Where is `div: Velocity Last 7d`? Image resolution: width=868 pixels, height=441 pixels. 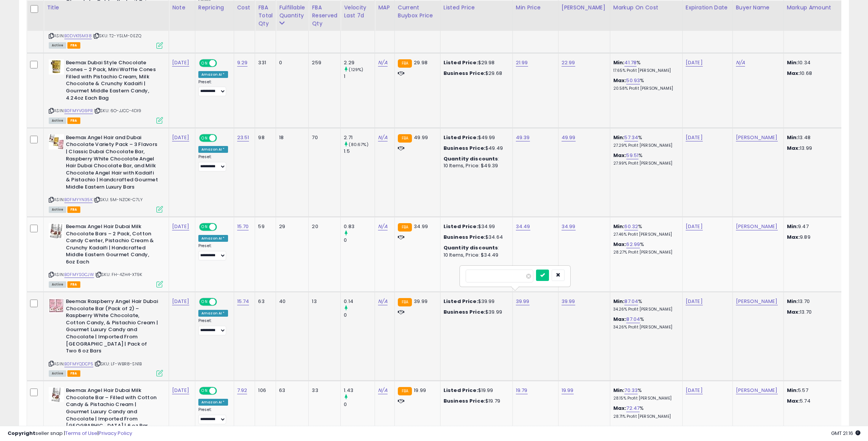
div: Velocity Last 7d is located at coordinates (357, 12).